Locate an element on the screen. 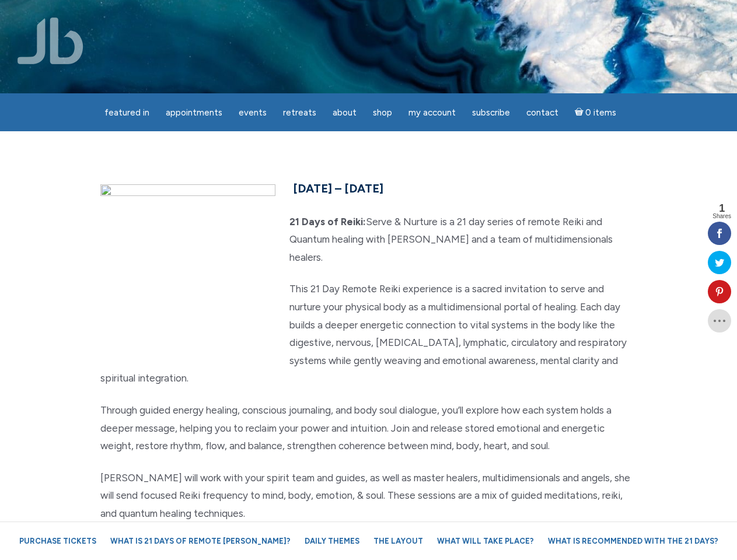  strong: 21 Days of Reiki: is located at coordinates (327, 222).